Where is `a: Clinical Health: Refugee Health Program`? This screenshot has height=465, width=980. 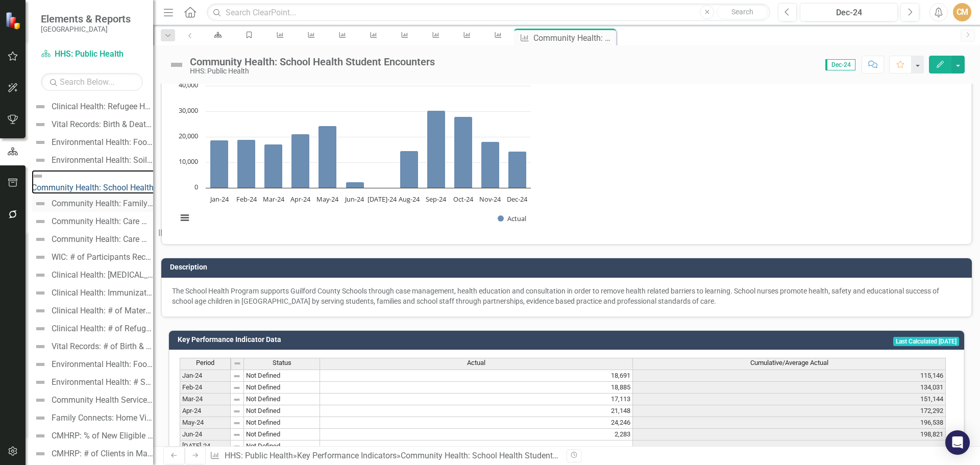 a: Clinical Health: Refugee Health Program is located at coordinates (92, 106).